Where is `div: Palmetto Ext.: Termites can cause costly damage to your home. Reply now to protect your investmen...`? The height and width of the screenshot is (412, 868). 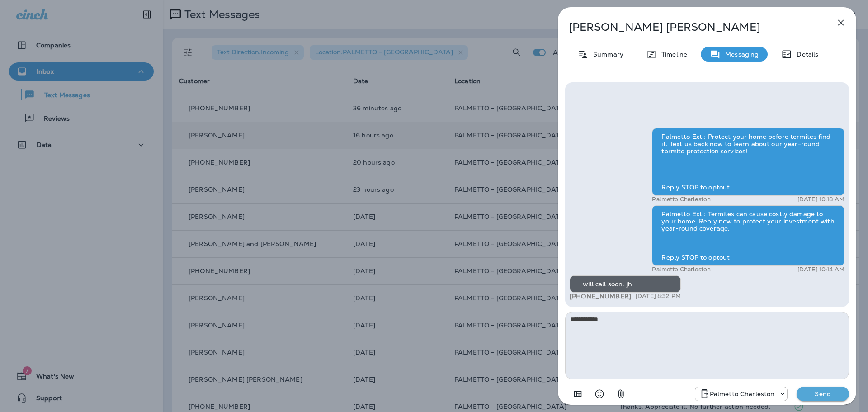
div: Palmetto Ext.: Termites can cause costly damage to your home. Reply now to protect your investmen... is located at coordinates (748, 236).